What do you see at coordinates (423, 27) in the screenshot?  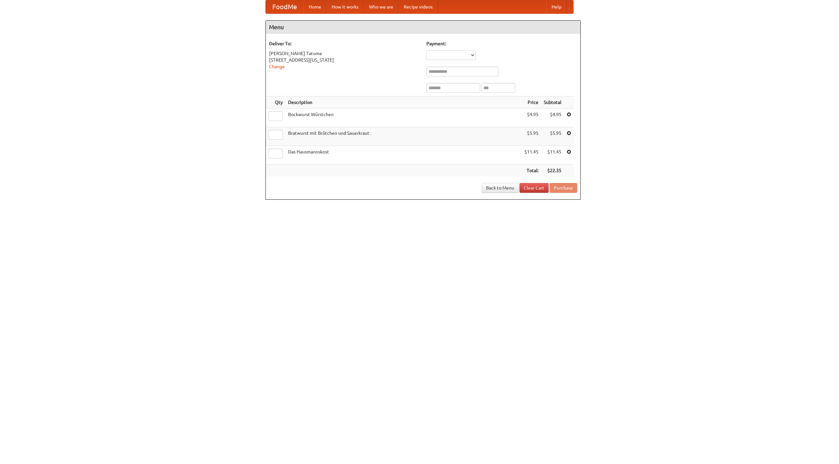 I see `h4: Menu` at bounding box center [423, 27].